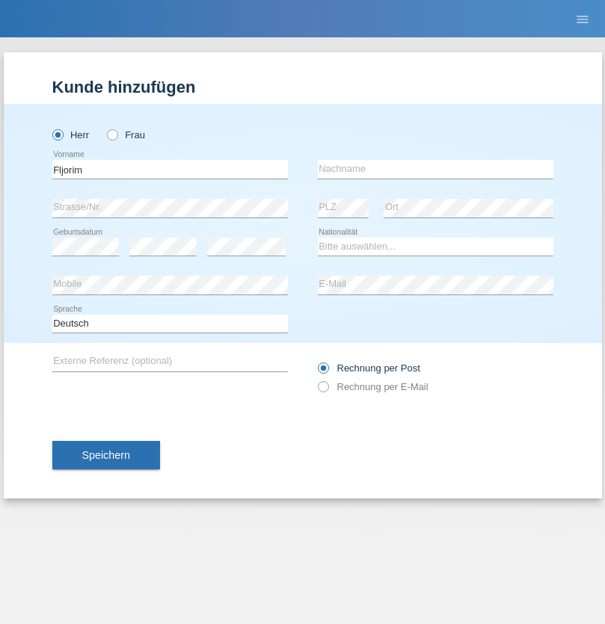 This screenshot has width=605, height=624. I want to click on a: menu, so click(582, 19).